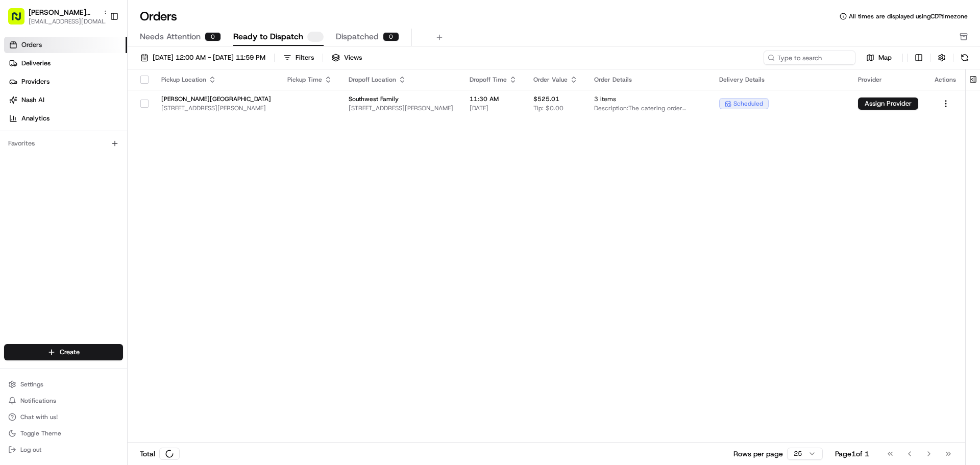  What do you see at coordinates (885, 57) in the screenshot?
I see `span: Map` at bounding box center [885, 57].